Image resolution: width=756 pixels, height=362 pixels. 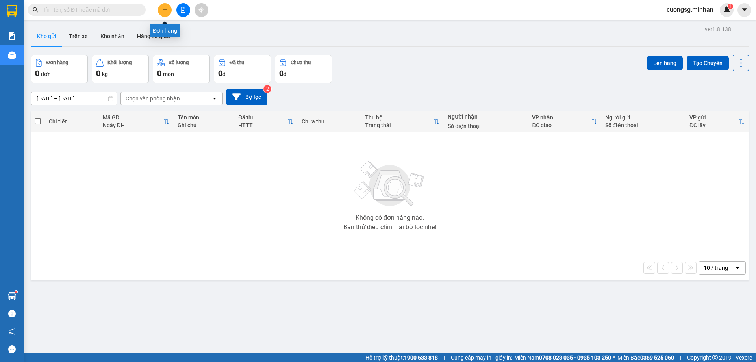 I want to click on div: Người nhận, so click(x=486, y=117).